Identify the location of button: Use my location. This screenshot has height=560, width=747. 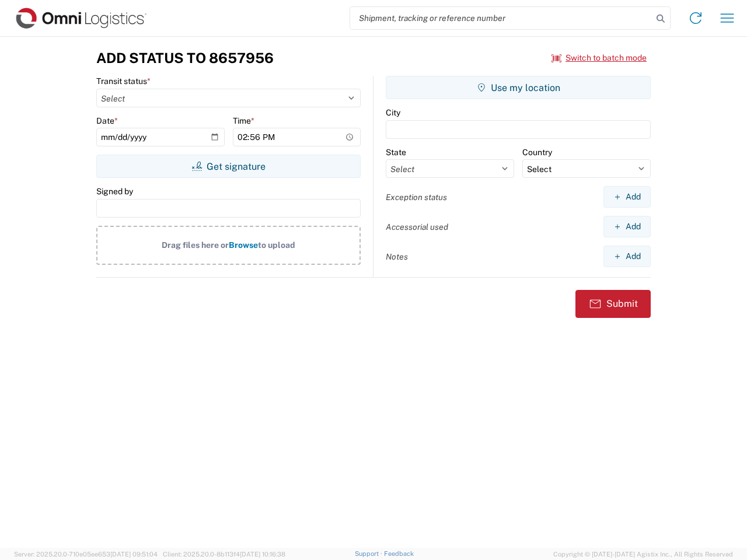
(518, 88).